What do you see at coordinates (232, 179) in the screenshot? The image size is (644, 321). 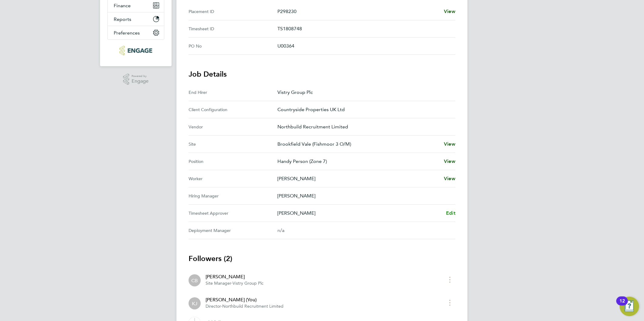 I see `div: Worker` at bounding box center [232, 179].